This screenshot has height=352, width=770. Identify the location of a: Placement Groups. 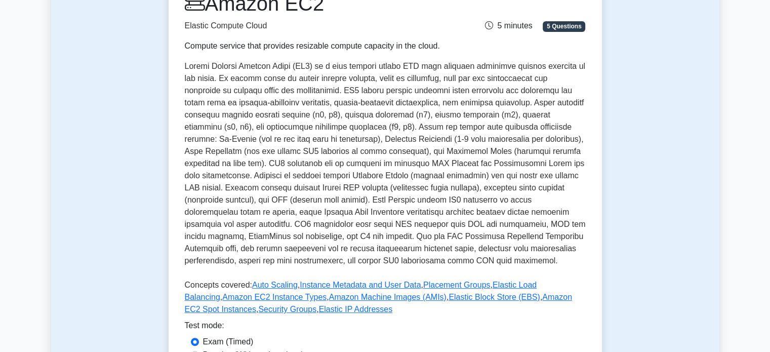
(457, 284).